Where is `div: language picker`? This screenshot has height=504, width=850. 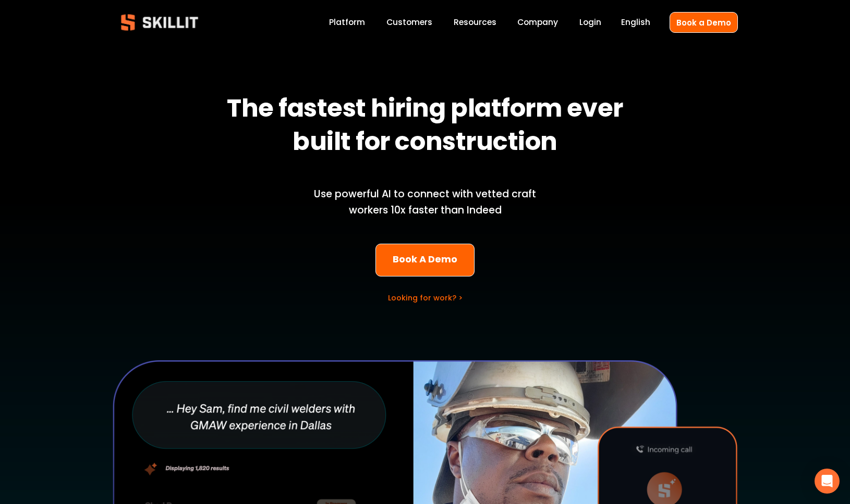 div: language picker is located at coordinates (636, 22).